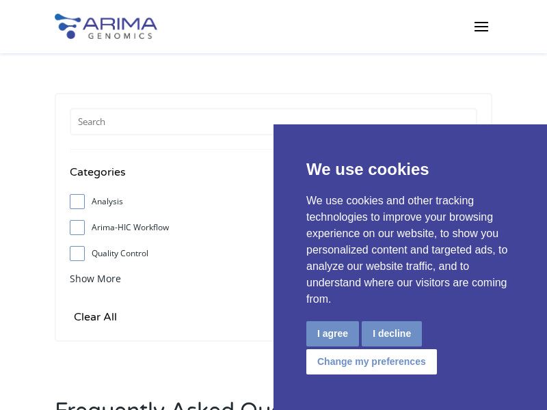 This screenshot has height=410, width=547. What do you see at coordinates (410, 170) in the screenshot?
I see `p: We use cookies` at bounding box center [410, 170].